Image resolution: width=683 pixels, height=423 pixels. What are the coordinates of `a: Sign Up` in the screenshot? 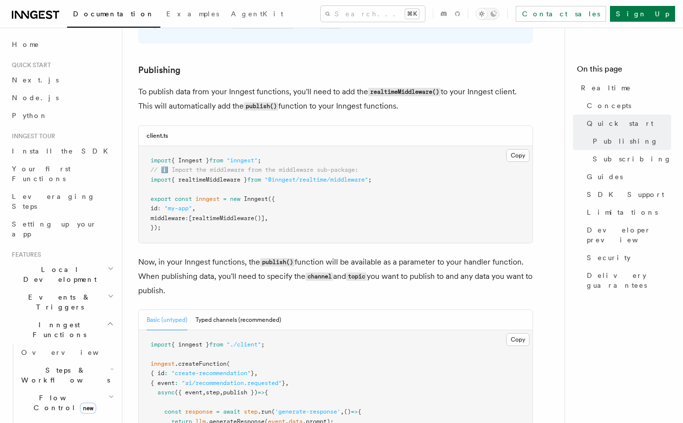 It's located at (642, 14).